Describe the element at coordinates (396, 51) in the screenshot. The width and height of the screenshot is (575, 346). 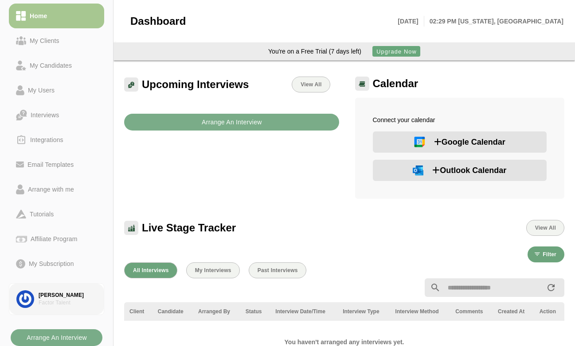
I see `button: Upgrade Now` at that location.